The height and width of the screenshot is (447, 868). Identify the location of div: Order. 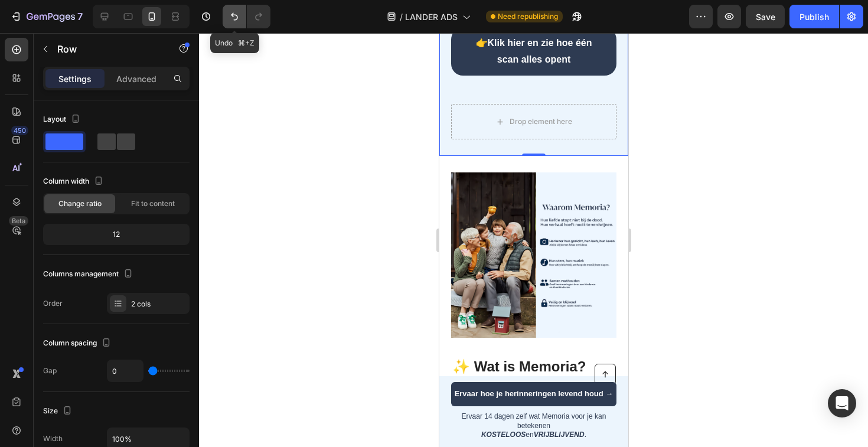
(53, 304).